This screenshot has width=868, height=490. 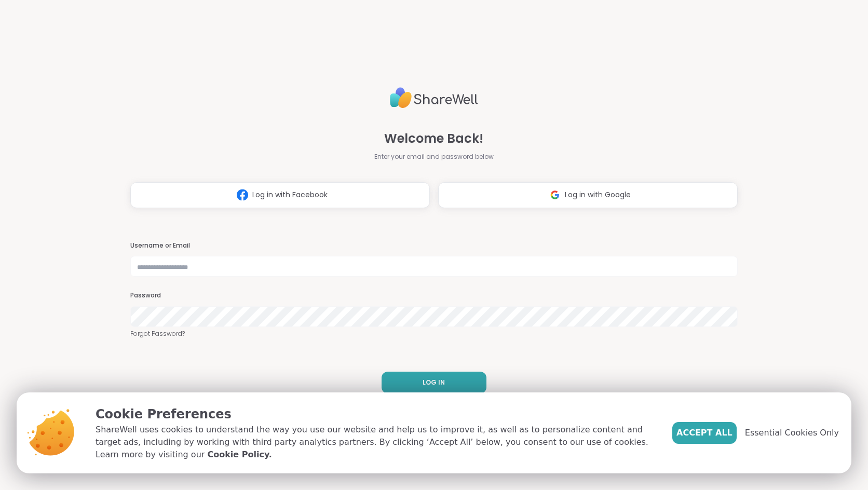 I want to click on h3: Password, so click(x=434, y=295).